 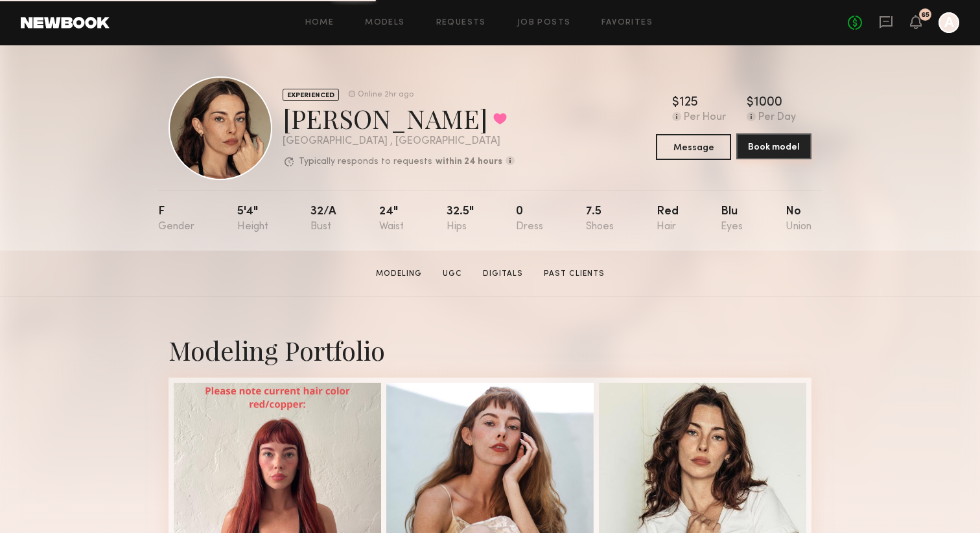 I want to click on b: within 24 hours, so click(x=469, y=162).